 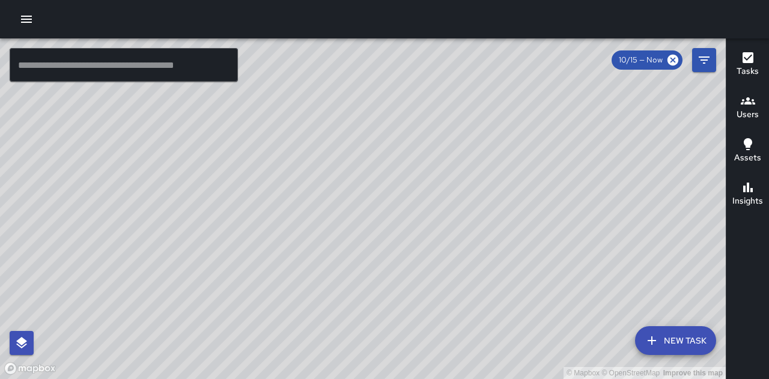 What do you see at coordinates (675, 341) in the screenshot?
I see `button: New Task` at bounding box center [675, 341].